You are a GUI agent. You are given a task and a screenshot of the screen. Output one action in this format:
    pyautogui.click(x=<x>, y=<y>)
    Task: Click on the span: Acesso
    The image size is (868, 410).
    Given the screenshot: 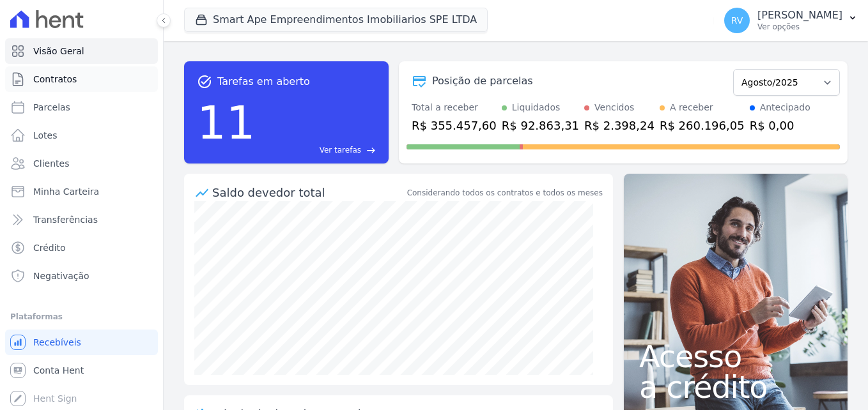 What is the action you would take?
    pyautogui.click(x=736, y=356)
    